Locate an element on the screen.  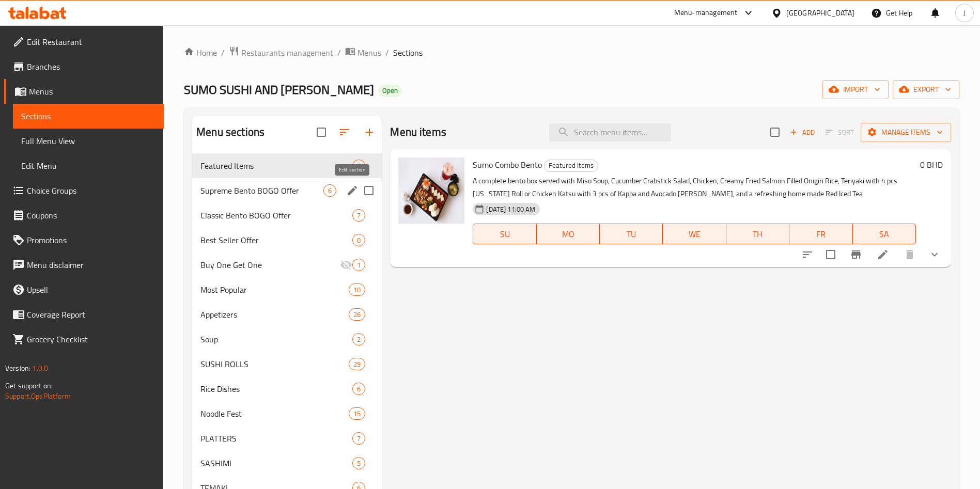
span: Manage items is located at coordinates (906, 132).